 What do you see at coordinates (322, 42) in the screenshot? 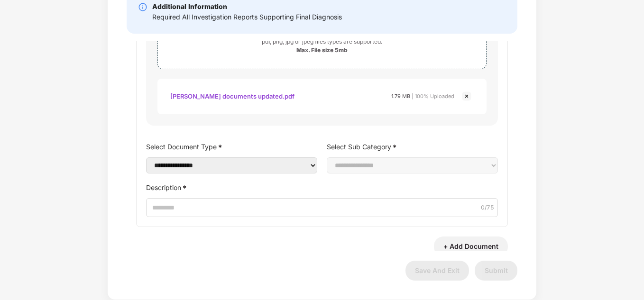
I see `div: pdf, png, jpg or jpeg files types are supported.` at bounding box center [322, 42].